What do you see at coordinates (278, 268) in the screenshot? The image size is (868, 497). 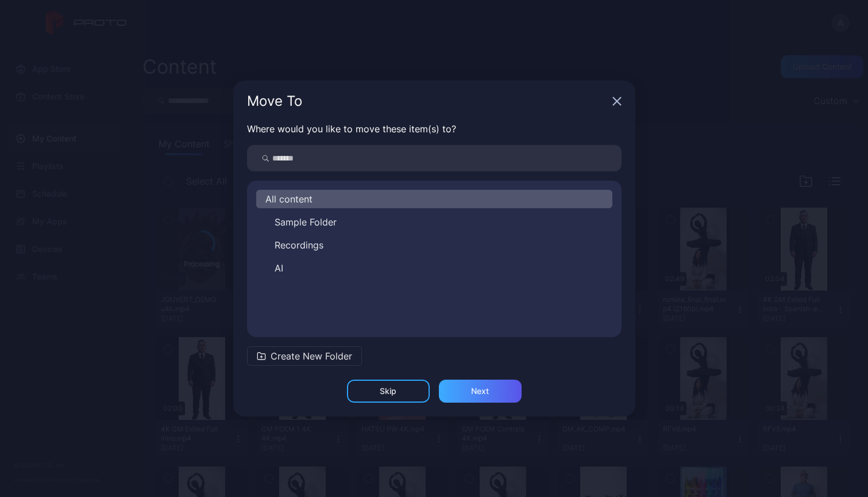 I see `span: AI` at bounding box center [278, 268].